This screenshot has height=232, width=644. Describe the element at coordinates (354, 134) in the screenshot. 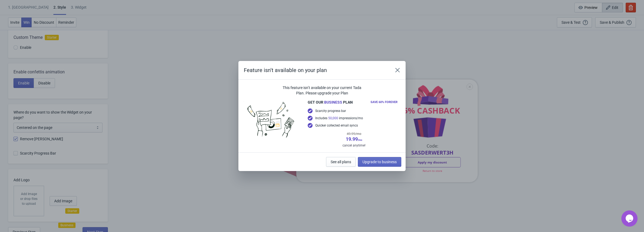

I see `div: 49.99 /mo` at that location.